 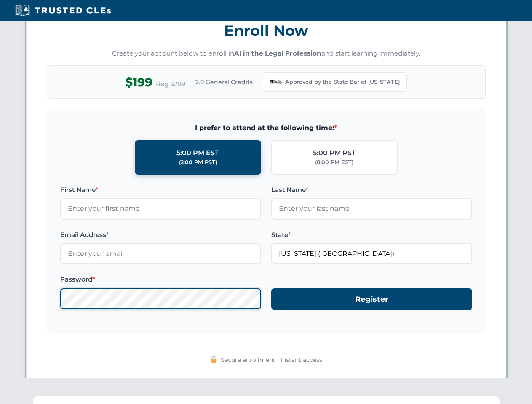 What do you see at coordinates (224, 82) in the screenshot?
I see `span: 2.0 General Credits` at bounding box center [224, 82].